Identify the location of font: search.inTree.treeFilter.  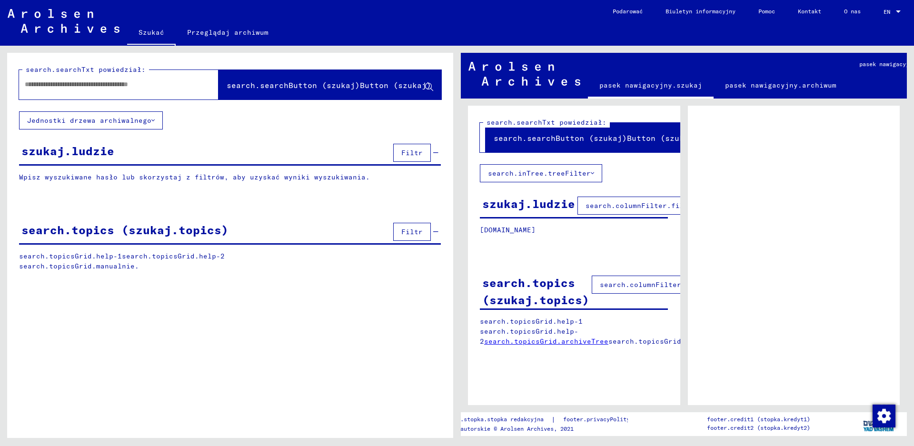
(539, 173).